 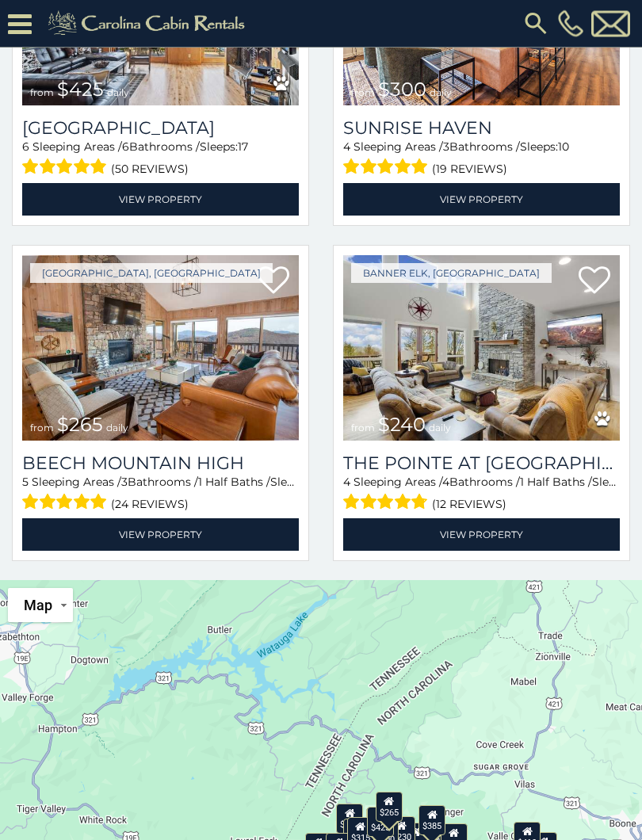 What do you see at coordinates (481, 129) in the screenshot?
I see `a: Sunrise Haven` at bounding box center [481, 129].